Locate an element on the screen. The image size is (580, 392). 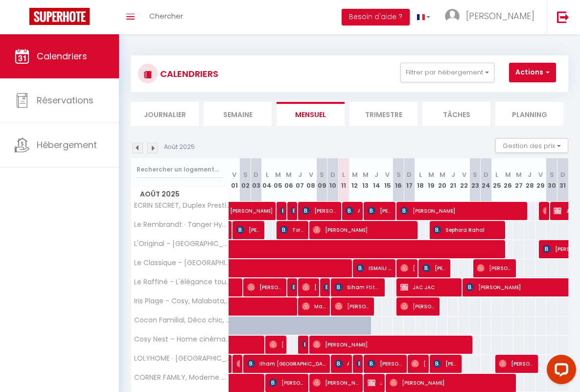
th: 27 is located at coordinates (519, 179).